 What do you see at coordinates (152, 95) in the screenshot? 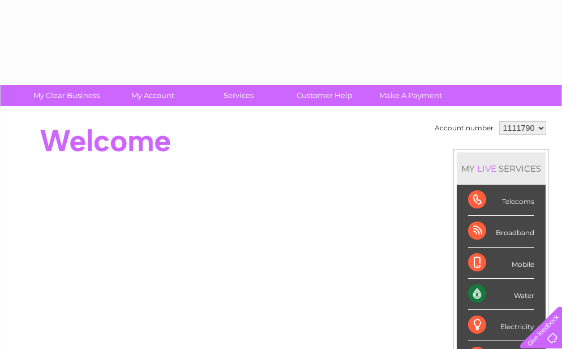
I see `a: My Account` at bounding box center [152, 95].